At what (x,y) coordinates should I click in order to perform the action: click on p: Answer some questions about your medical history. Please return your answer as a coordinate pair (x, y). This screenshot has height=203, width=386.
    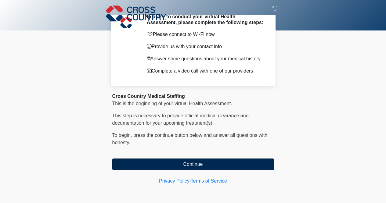
    Looking at the image, I should click on (206, 59).